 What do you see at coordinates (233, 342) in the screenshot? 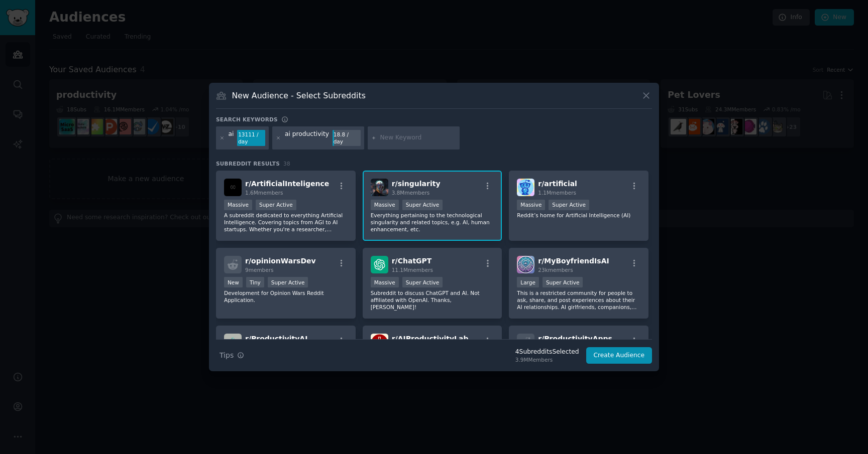
I see `img: ProductivityAI` at bounding box center [233, 342].